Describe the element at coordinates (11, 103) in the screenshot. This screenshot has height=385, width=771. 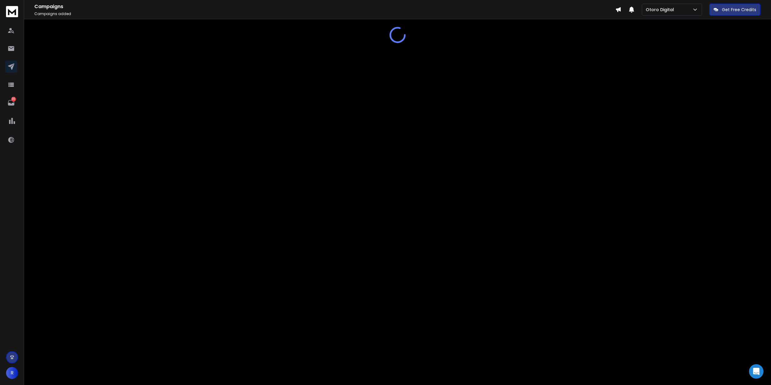
I see `a: 30` at that location.